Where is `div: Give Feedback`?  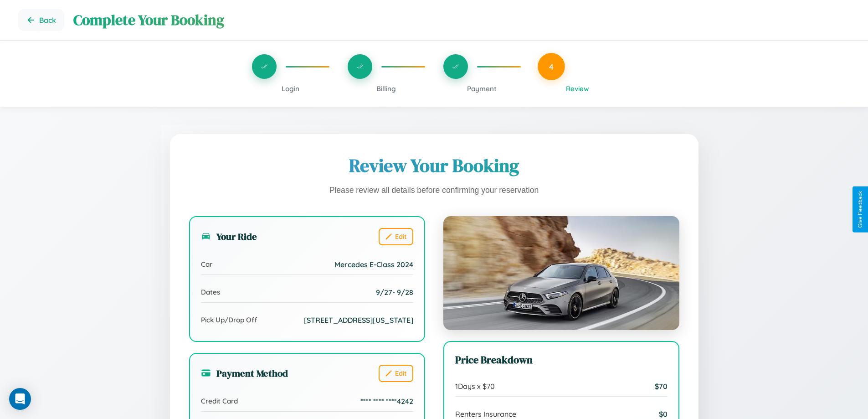
div: Give Feedback is located at coordinates (860, 210).